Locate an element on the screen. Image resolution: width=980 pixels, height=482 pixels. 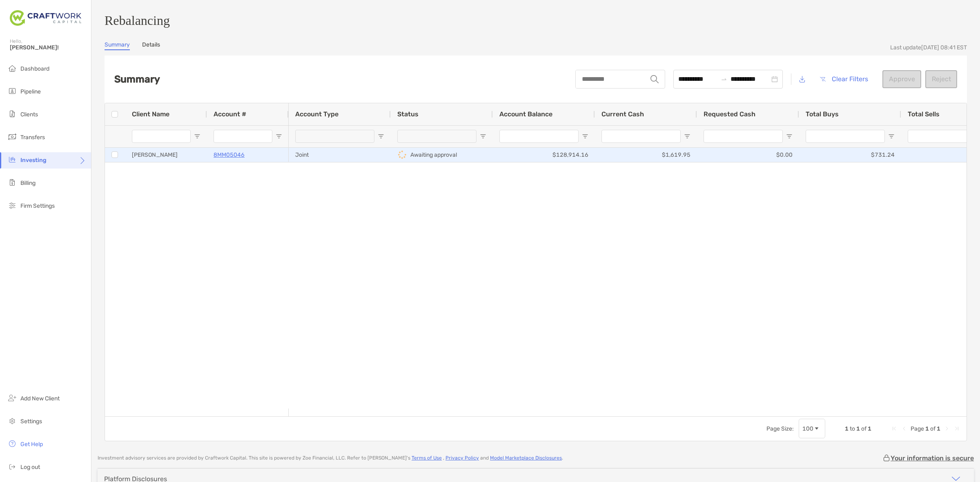
h2: Summary is located at coordinates (137, 79).